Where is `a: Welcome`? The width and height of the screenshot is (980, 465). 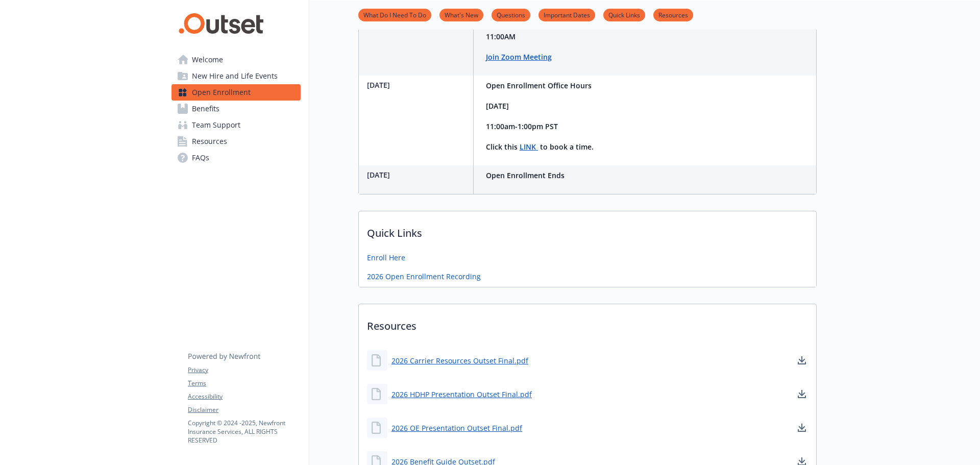
a: Welcome is located at coordinates (235, 59).